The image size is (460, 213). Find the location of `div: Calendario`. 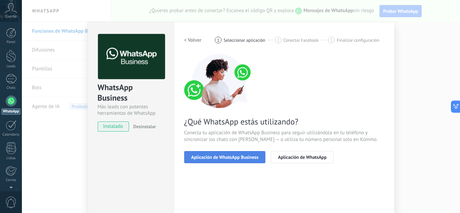

div: Calendario is located at coordinates (11, 135).